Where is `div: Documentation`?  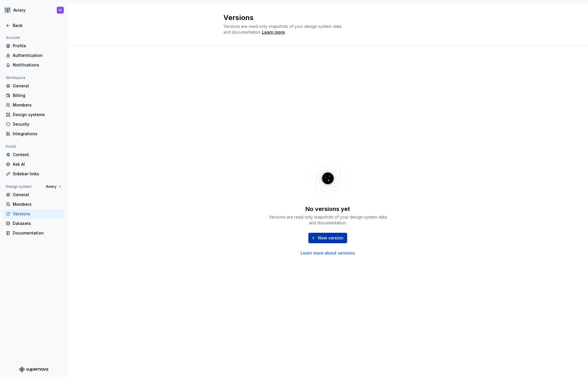
div: Documentation is located at coordinates (37, 233).